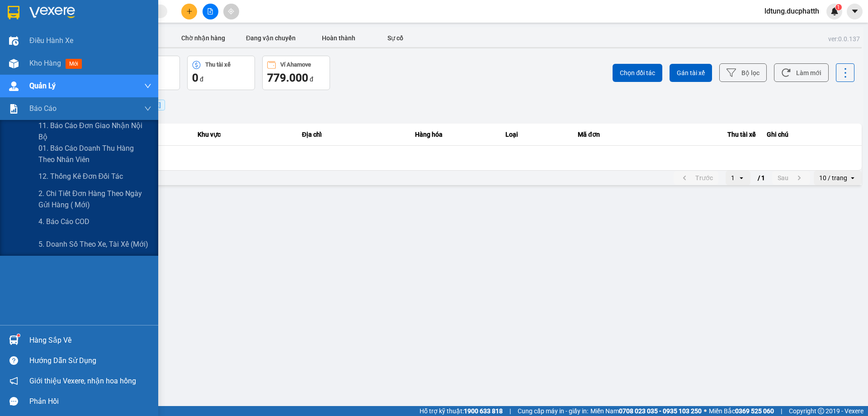 Image resolution: width=868 pixels, height=416 pixels. Describe the element at coordinates (296, 64) in the screenshot. I see `div: Ví Ahamove` at that location.